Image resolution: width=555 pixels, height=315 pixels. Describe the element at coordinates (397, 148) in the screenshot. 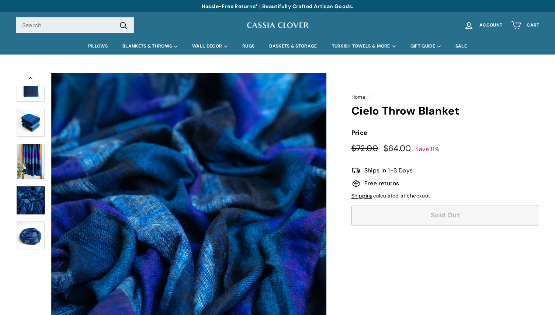

I see `span: $64.00` at that location.